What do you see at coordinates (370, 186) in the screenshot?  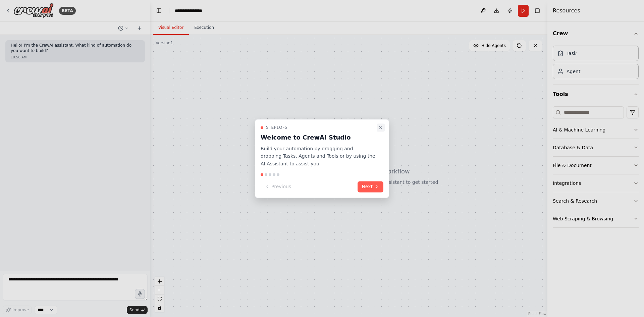 I see `button: Next` at bounding box center [370, 186].